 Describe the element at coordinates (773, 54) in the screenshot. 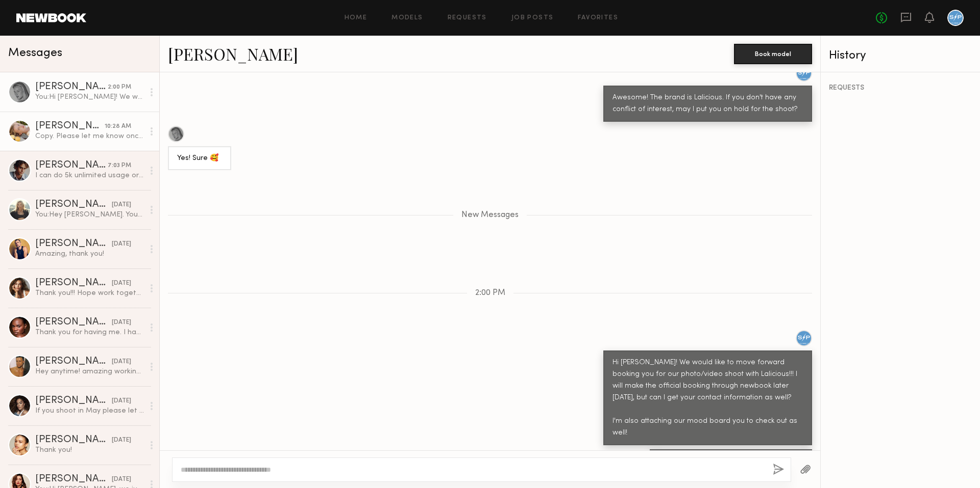

I see `button: Book model` at that location.